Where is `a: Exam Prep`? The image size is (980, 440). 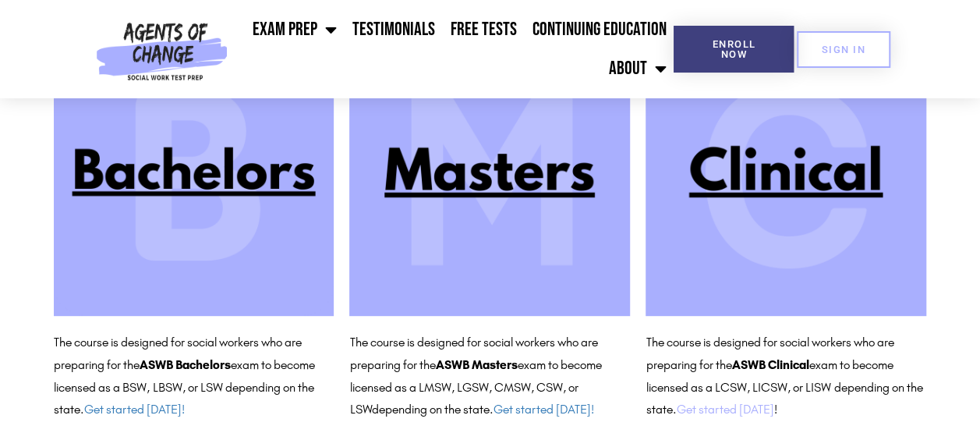
a: Exam Prep is located at coordinates (294, 30).